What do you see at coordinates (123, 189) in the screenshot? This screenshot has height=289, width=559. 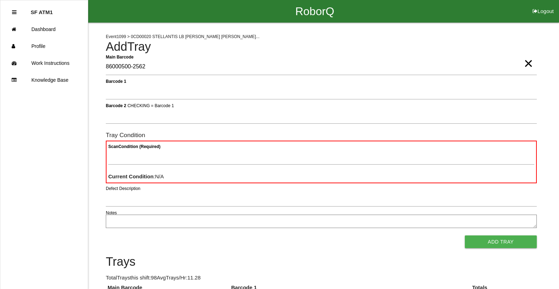 I see `label: Defect Description` at bounding box center [123, 189].